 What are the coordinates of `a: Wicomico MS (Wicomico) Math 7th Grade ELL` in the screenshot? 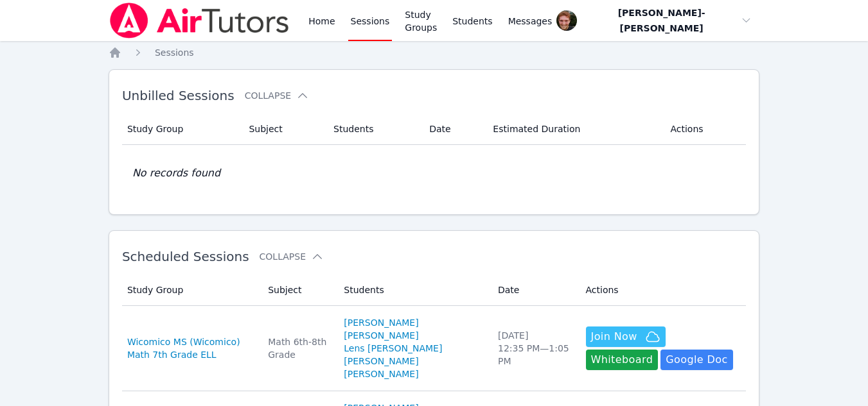 It's located at (190, 348).